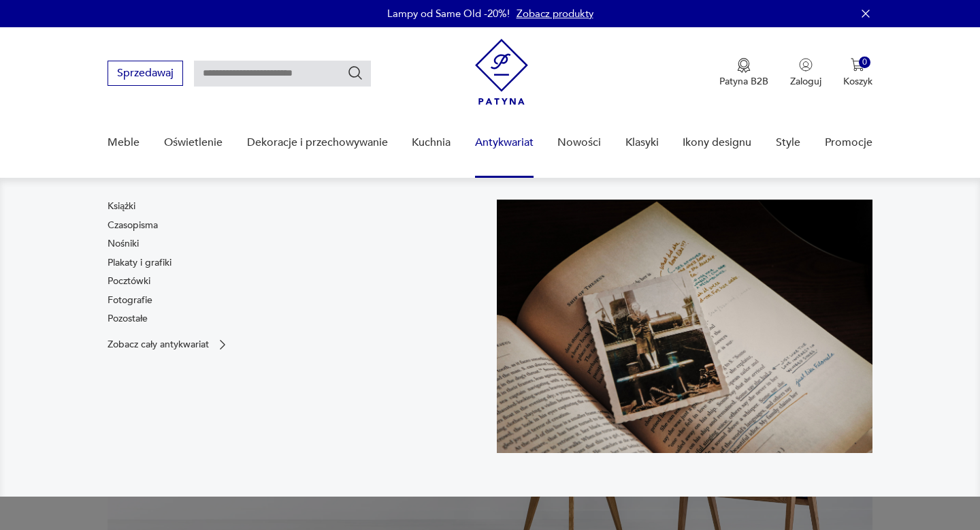  I want to click on p: Patyna B2B, so click(744, 81).